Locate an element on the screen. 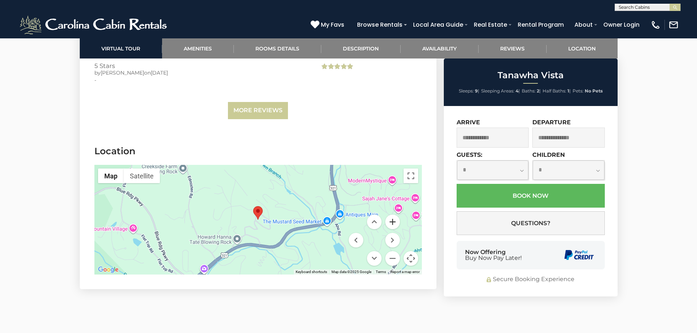 The height and width of the screenshot is (333, 697). img: mail-regular-white.png is located at coordinates (674, 25).